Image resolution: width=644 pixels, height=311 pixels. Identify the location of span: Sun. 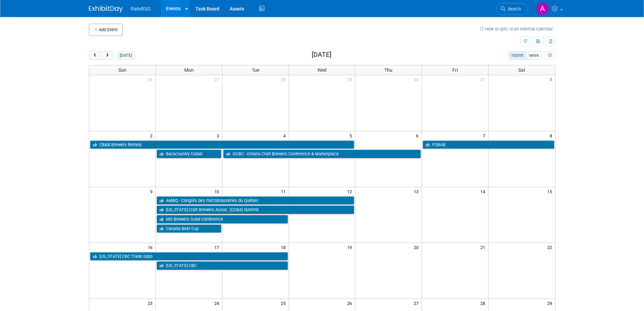
(122, 70).